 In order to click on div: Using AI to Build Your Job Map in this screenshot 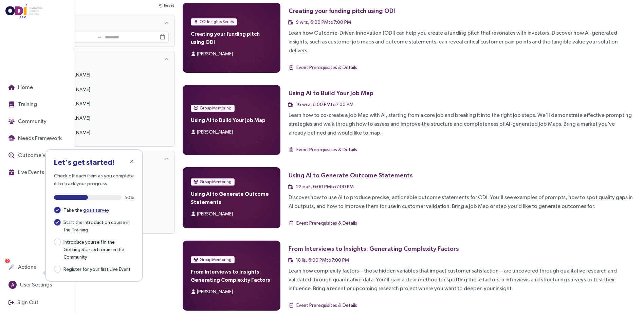, I will do `click(332, 93)`.